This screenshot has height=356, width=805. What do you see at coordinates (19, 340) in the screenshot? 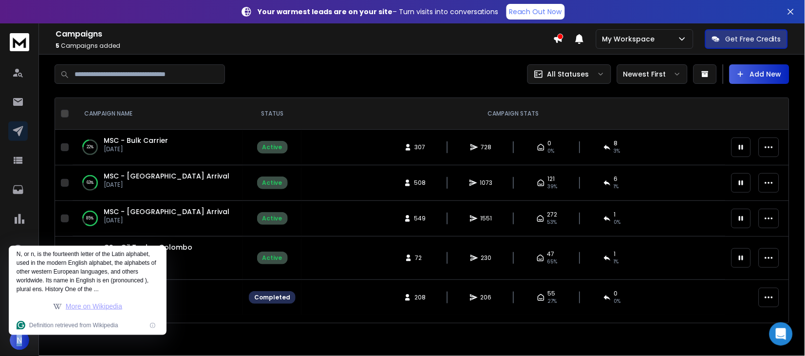
I see `span: N` at bounding box center [19, 340].